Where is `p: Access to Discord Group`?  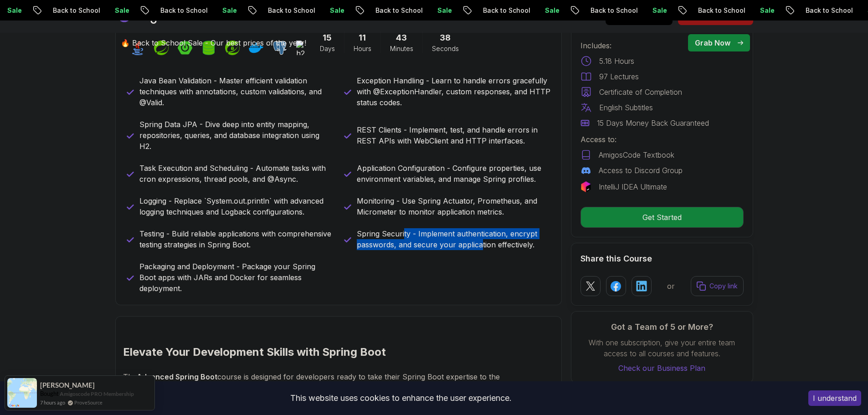
p: Access to Discord Group is located at coordinates (640, 170).